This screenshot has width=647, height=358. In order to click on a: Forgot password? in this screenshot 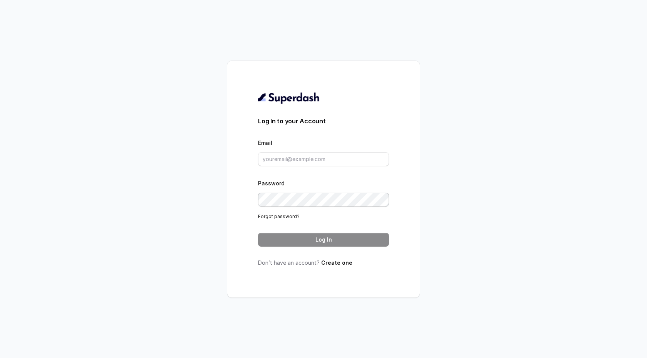, I will do `click(279, 216)`.